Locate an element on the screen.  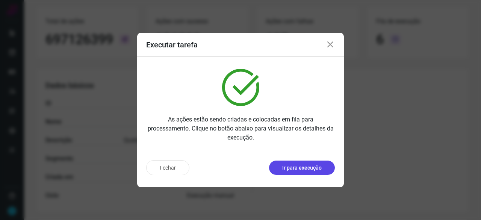
img: verified.svg is located at coordinates (241, 87).